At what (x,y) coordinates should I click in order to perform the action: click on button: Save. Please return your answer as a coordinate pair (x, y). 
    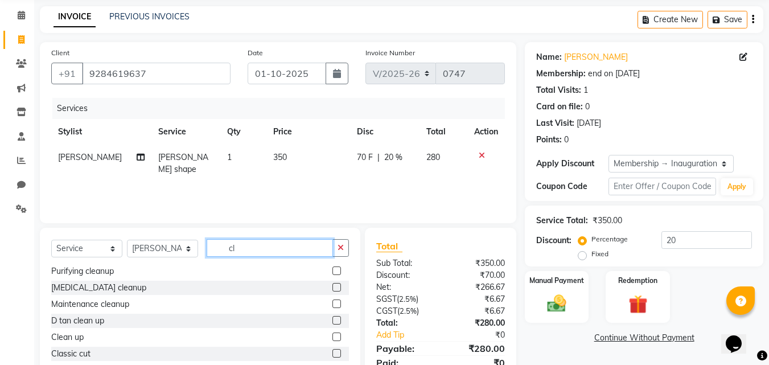
    Looking at the image, I should click on (727, 19).